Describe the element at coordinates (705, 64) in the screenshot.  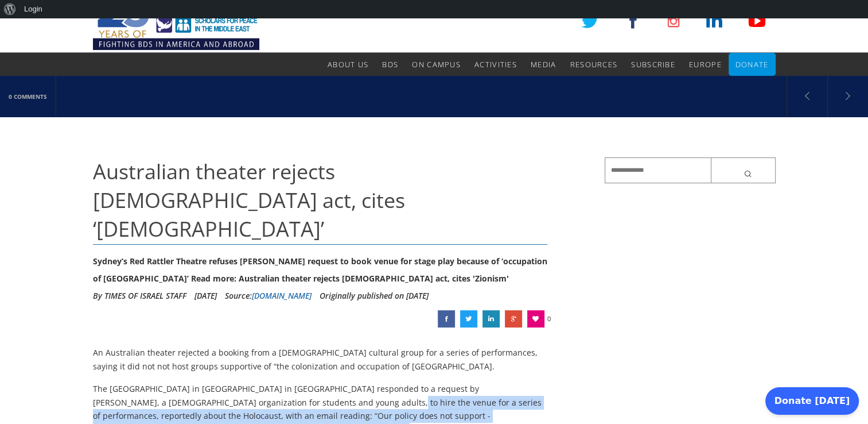
I see `a: Europe` at that location.